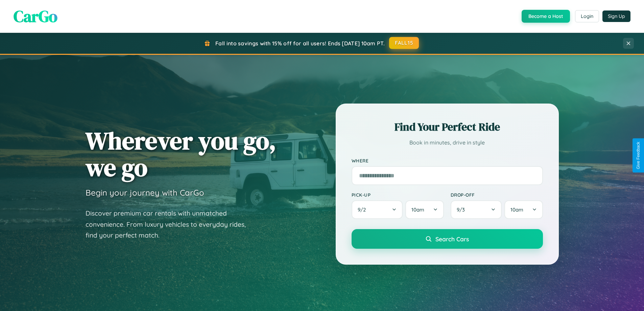  What do you see at coordinates (181, 154) in the screenshot?
I see `h1: Wherever you go, we go` at bounding box center [181, 154].